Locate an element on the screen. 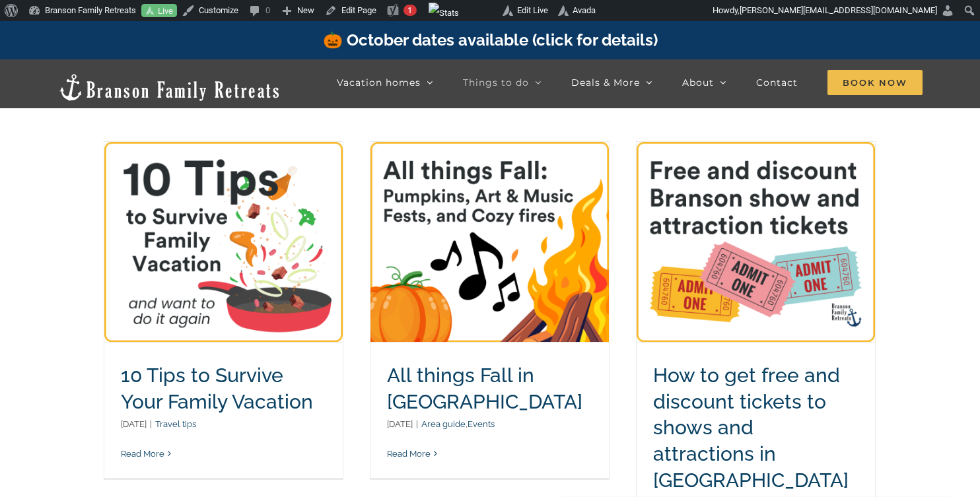 Image resolution: width=980 pixels, height=497 pixels. a: Area guide is located at coordinates (443, 424).